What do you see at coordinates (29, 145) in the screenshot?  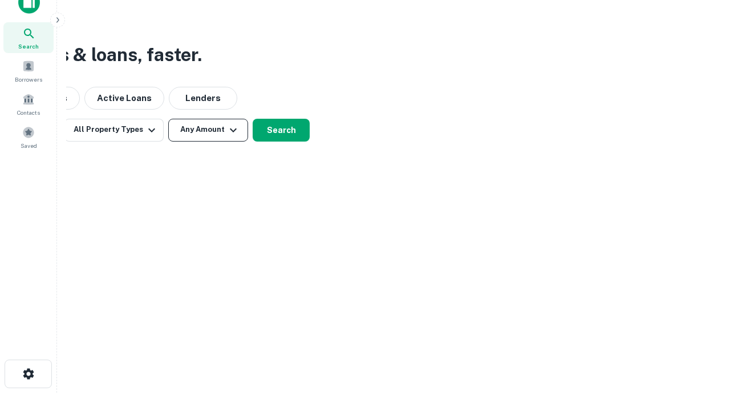 I see `span: Saved` at bounding box center [29, 145].